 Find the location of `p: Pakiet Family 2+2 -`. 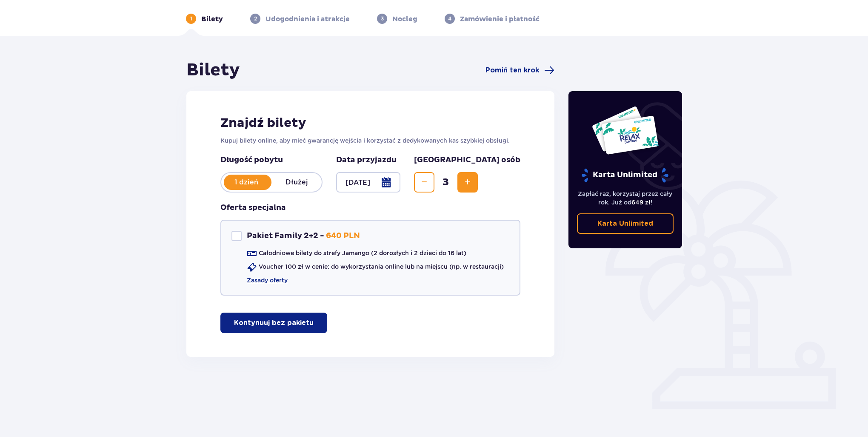

p: Pakiet Family 2+2 - is located at coordinates (285, 236).